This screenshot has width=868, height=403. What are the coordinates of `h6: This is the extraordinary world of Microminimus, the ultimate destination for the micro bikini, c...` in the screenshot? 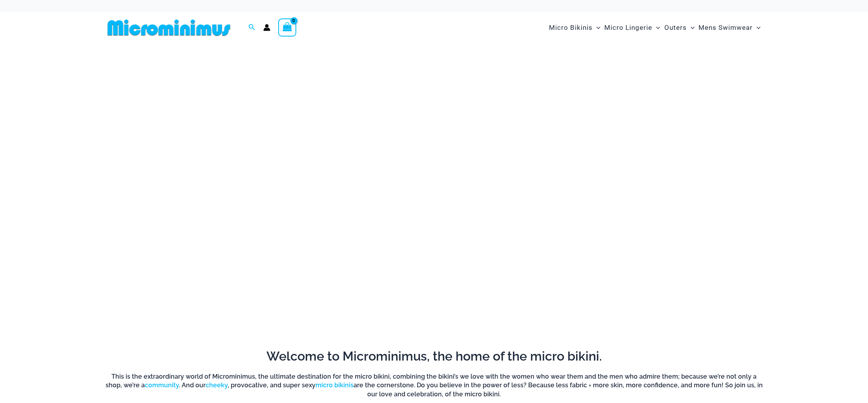 It's located at (434, 385).